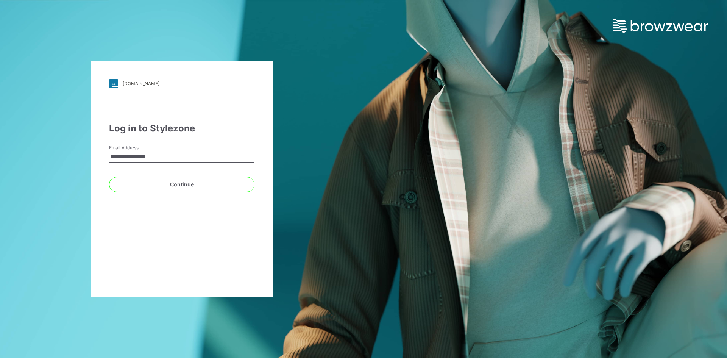 This screenshot has width=727, height=358. What do you see at coordinates (661, 26) in the screenshot?
I see `img: browzwear-logo.e42bd6dac1945053ebaf764b6aa21510.svg` at bounding box center [661, 26].